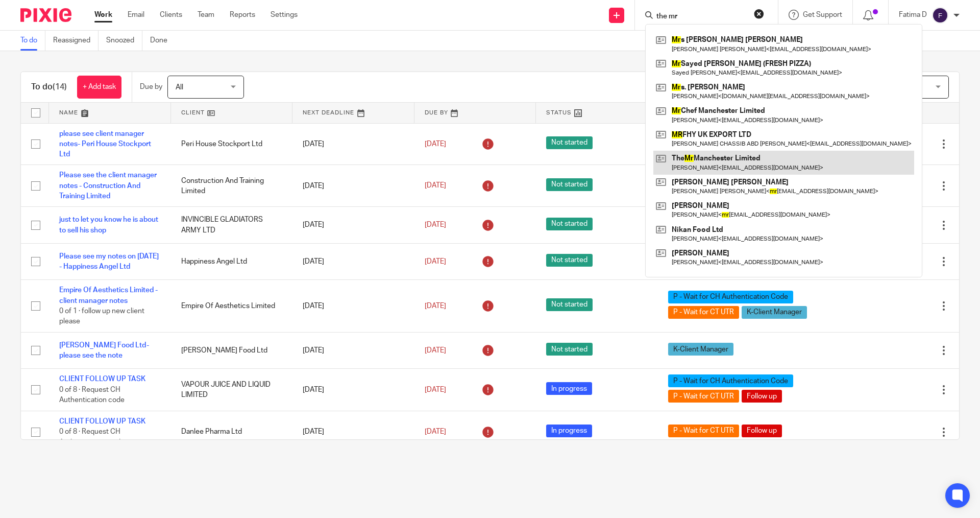 Image resolution: width=980 pixels, height=518 pixels. What do you see at coordinates (101, 316) in the screenshot?
I see `span: 0 of 1 · follow up new client please` at bounding box center [101, 316].